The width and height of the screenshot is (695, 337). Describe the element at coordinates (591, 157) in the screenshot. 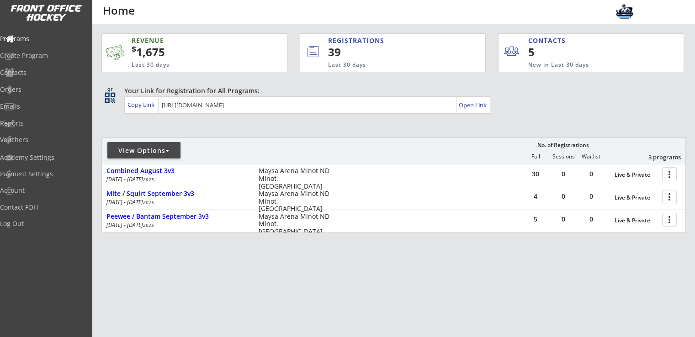

I see `div: Waitlist` at that location.